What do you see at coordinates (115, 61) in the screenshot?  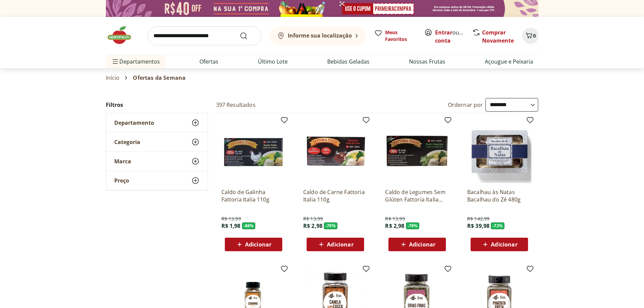 I see `button: Menu` at bounding box center [115, 61].